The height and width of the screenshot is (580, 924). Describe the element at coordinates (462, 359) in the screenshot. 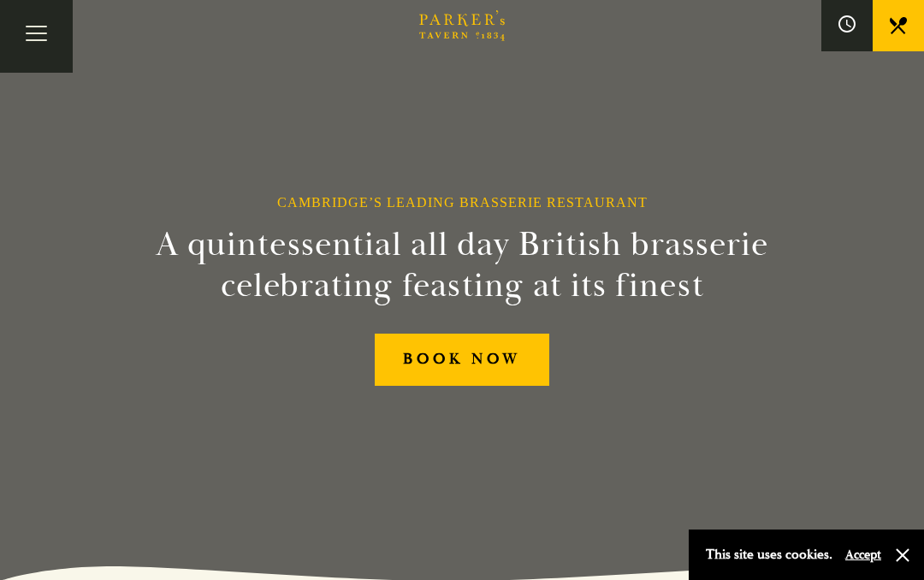

I see `a: BOOK NOW` at that location.